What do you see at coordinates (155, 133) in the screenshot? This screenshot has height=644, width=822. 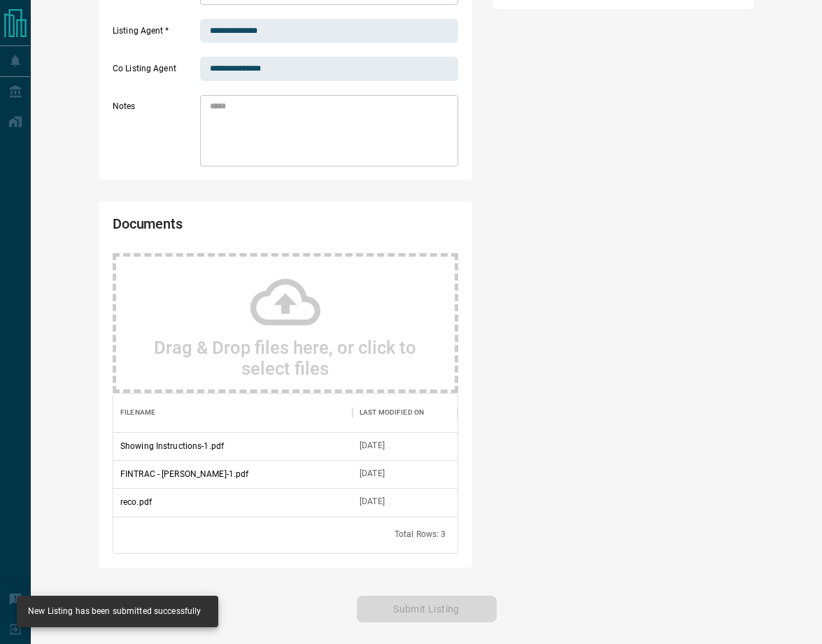 I see `label: Notes` at bounding box center [155, 133].